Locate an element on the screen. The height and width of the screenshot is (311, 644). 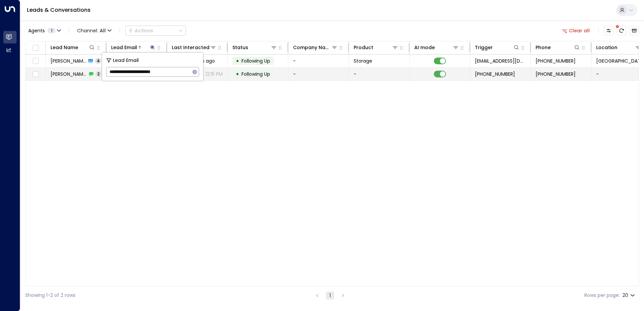
span: 2 is located at coordinates (99, 74).